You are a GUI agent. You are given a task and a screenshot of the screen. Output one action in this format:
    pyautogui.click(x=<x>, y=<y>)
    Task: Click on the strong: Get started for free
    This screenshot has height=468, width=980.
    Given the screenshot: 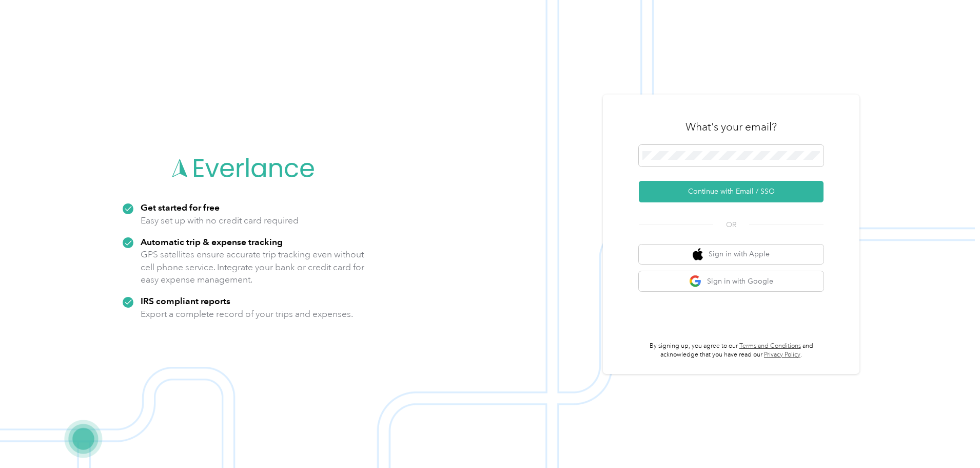 What is the action you would take?
    pyautogui.click(x=180, y=207)
    